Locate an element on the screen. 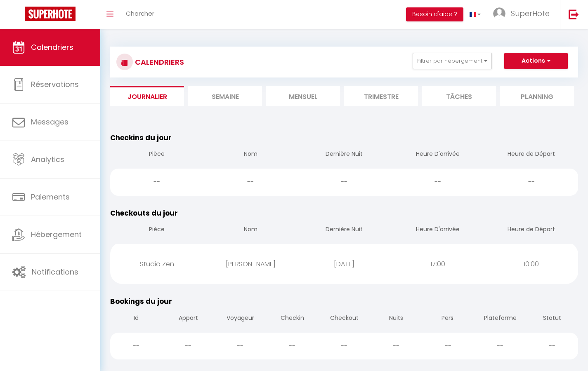 The height and width of the screenshot is (371, 588). span: Hébergement is located at coordinates (56, 234).